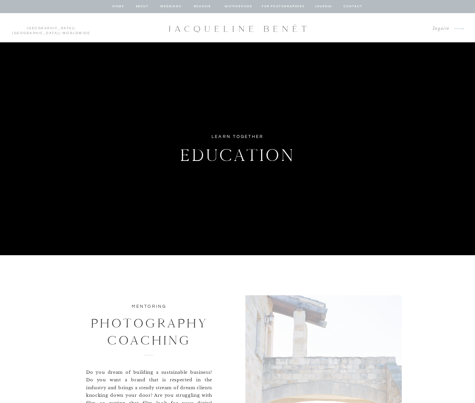  Describe the element at coordinates (438, 29) in the screenshot. I see `a: Inquire` at that location.